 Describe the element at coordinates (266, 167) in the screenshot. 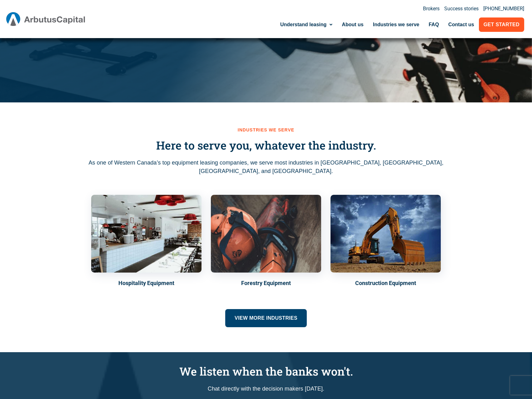

I see `p: As one of Western Canada’s top equipment leasing companies, we serve most industries in [GEOGRAPH...` at that location.